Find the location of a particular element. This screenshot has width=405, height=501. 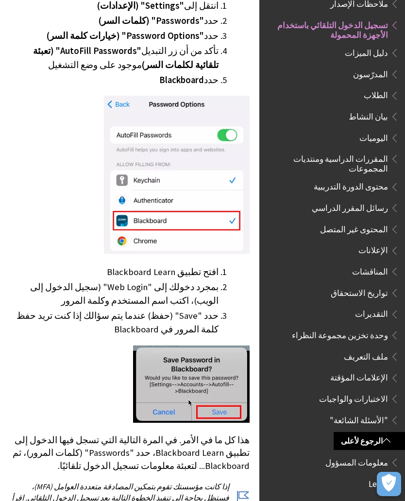

li: حدد "Save" (حفظ) عندما يتم سؤالك إذا كنت تريد حفظ كلمة المرور في Blackboard is located at coordinates (114, 322).